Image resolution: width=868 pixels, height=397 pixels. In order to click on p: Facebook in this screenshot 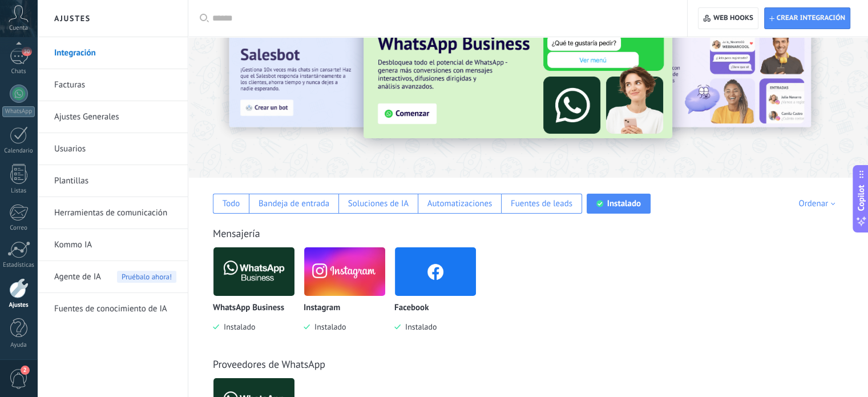, I will do `click(411, 308)`.